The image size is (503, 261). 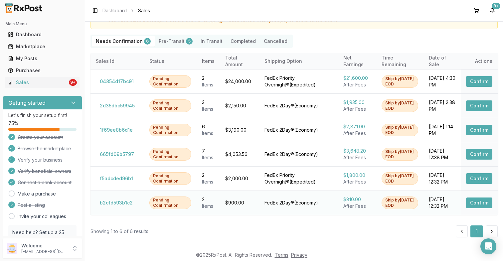 I want to click on div: 5, so click(x=189, y=41).